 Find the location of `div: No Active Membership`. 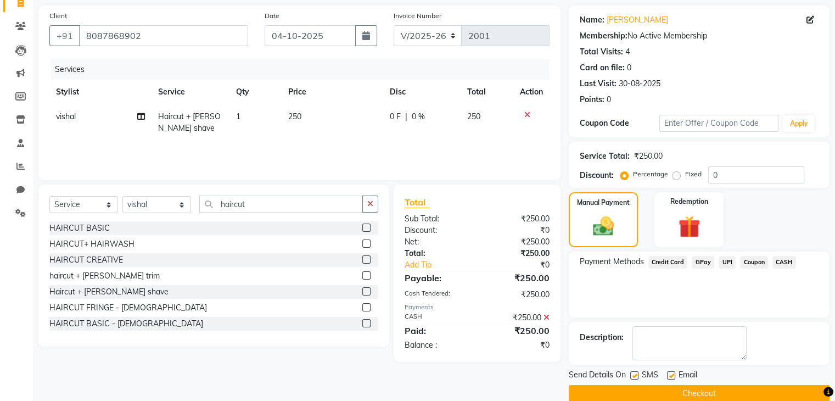

div: No Active Membership is located at coordinates (699, 36).